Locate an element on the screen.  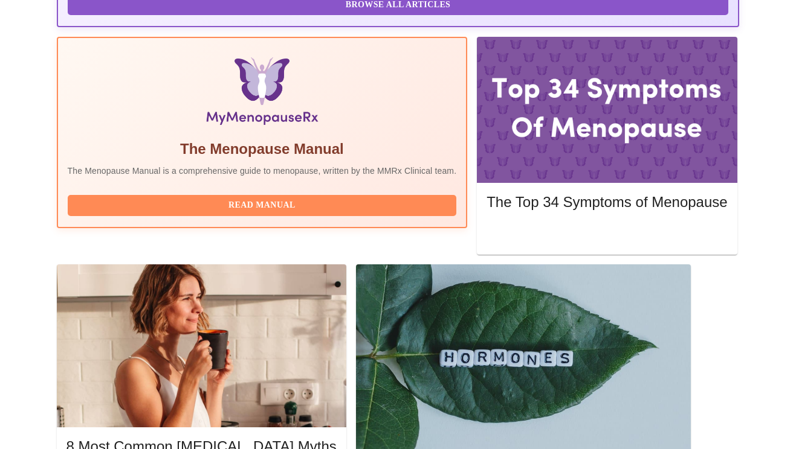
img: Menopause Manual is located at coordinates (262, 94).